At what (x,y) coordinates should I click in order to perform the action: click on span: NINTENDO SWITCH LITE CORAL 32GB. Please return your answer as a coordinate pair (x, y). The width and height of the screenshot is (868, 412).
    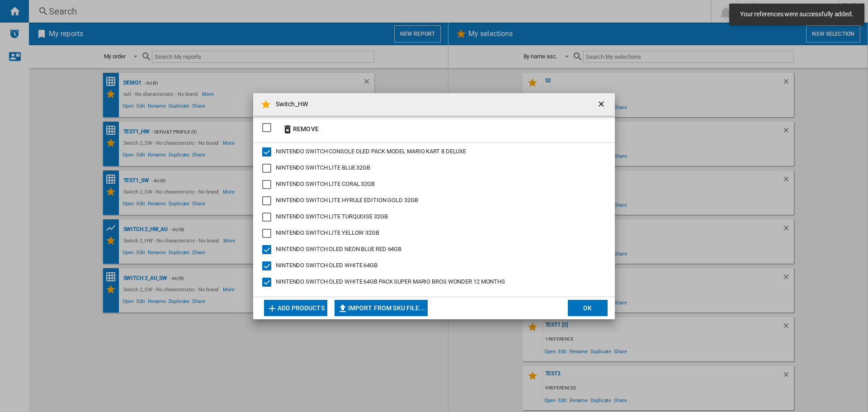
    Looking at the image, I should click on (325, 184).